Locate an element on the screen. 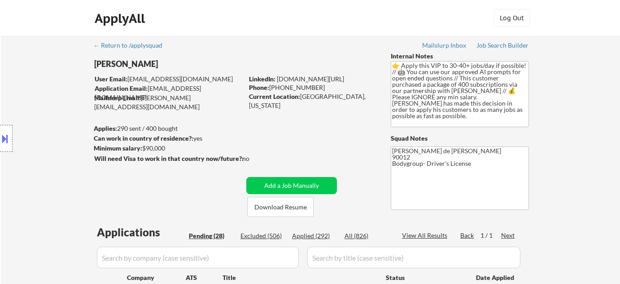 This screenshot has width=620, height=284. div: yes is located at coordinates (167, 138).